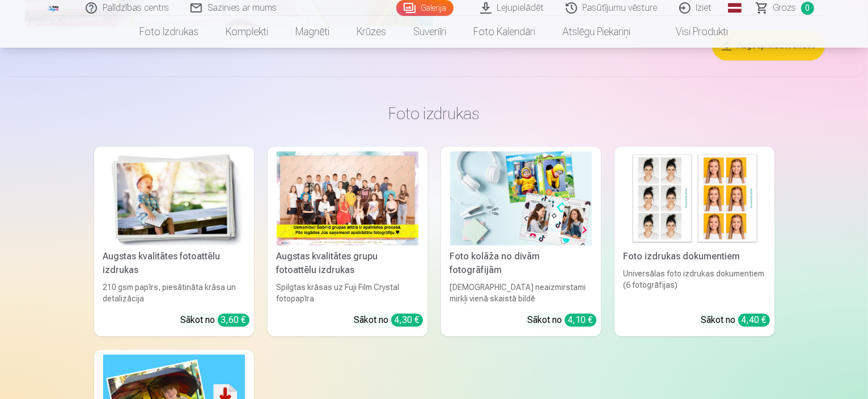 The height and width of the screenshot is (399, 868). What do you see at coordinates (434, 113) in the screenshot?
I see `h3: Foto izdrukas` at bounding box center [434, 113].